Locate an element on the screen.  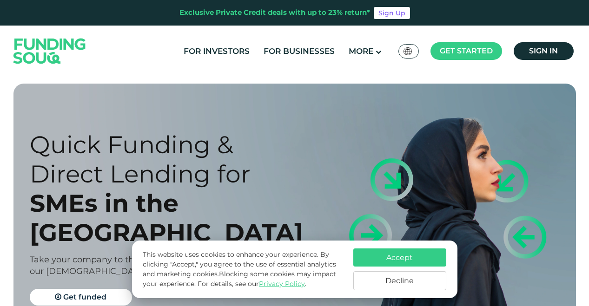
span: For details, see our . is located at coordinates (252, 284).